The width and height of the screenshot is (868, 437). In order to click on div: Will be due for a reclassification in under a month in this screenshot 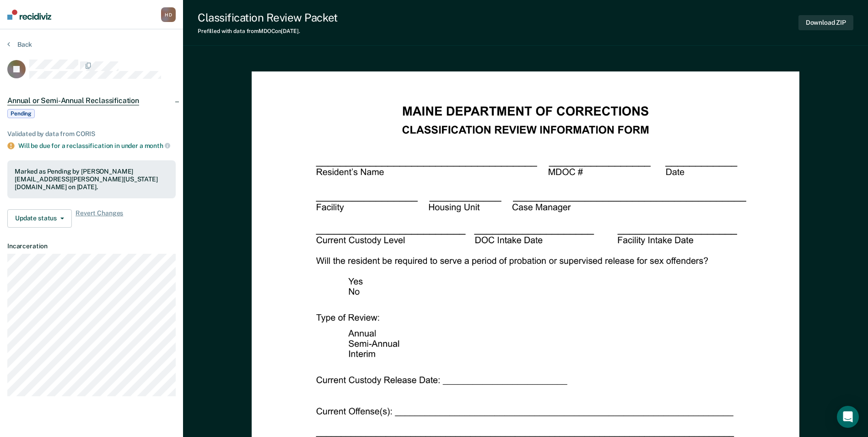, I will do `click(97, 146)`.